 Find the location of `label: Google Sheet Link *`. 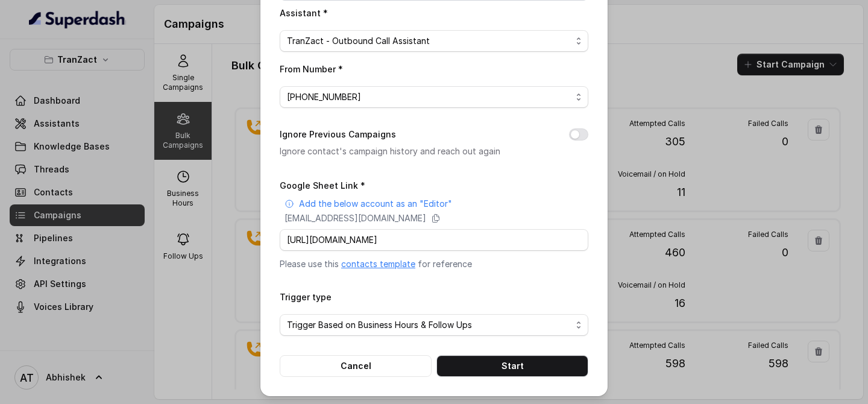

label: Google Sheet Link * is located at coordinates (323, 185).